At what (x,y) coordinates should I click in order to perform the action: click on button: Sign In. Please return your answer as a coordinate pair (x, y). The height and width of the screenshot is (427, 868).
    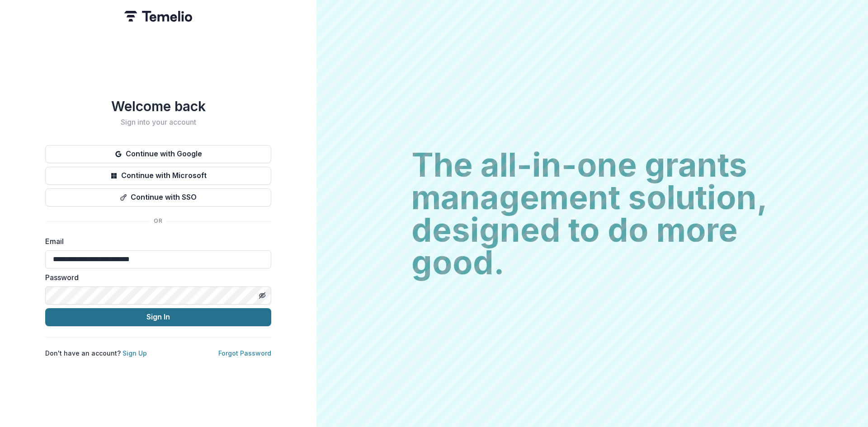
    Looking at the image, I should click on (158, 317).